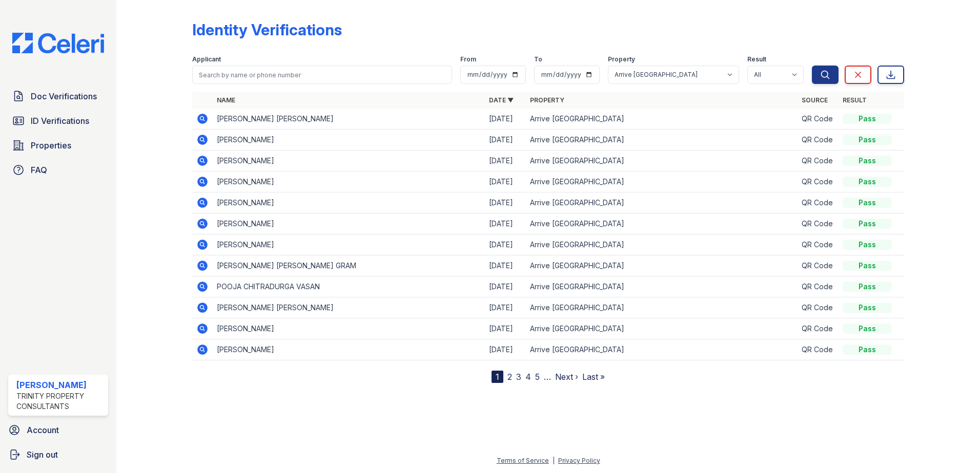 The image size is (980, 473). What do you see at coordinates (42, 455) in the screenshot?
I see `span: Sign out` at bounding box center [42, 455].